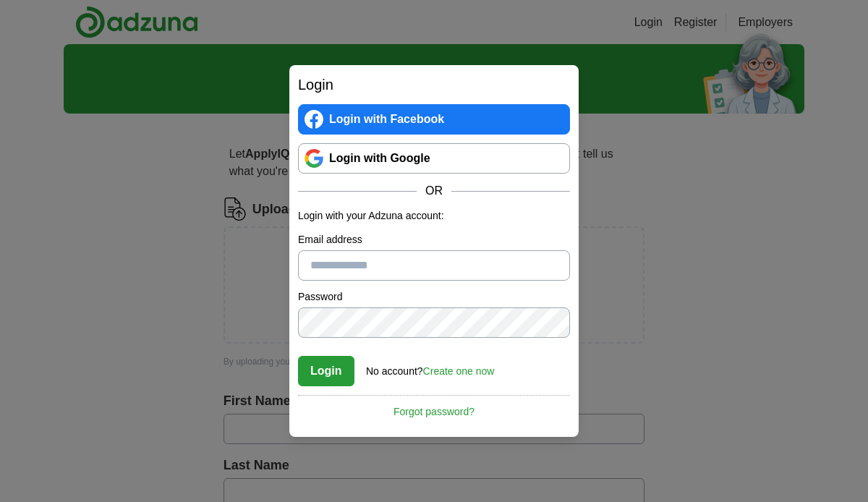  I want to click on label: Password, so click(434, 297).